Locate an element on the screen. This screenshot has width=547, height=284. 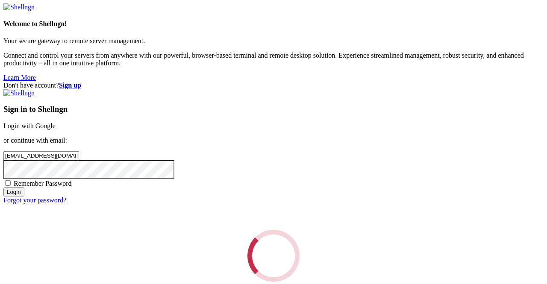
p: Connect and control your servers from anywhere with our powerful, browser-based terminal and remo... is located at coordinates (274, 59).